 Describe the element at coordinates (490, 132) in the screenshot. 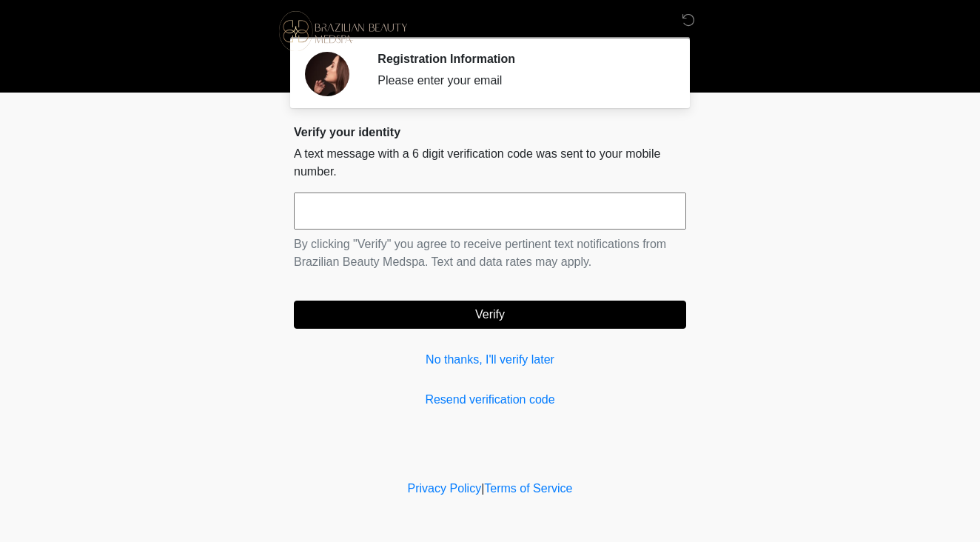

I see `h2: Verify your identity` at that location.